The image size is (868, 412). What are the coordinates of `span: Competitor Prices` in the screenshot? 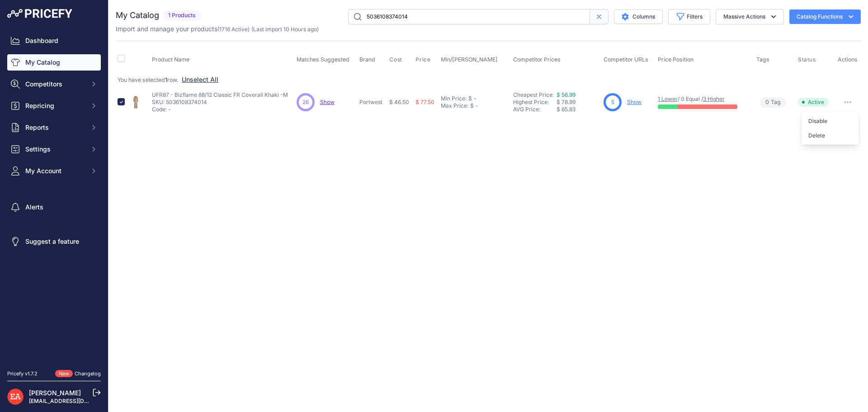 It's located at (537, 59).